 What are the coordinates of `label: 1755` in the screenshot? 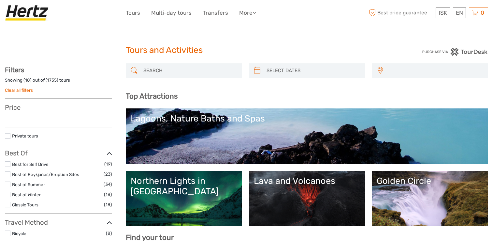 It's located at (52, 80).